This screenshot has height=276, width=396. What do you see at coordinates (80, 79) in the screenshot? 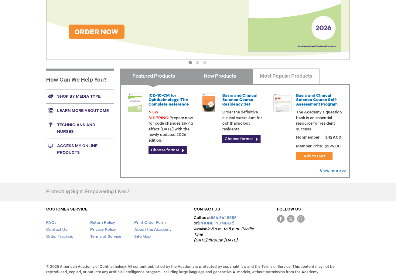
I see `h1: How Can We Help You?` at bounding box center [80, 79].